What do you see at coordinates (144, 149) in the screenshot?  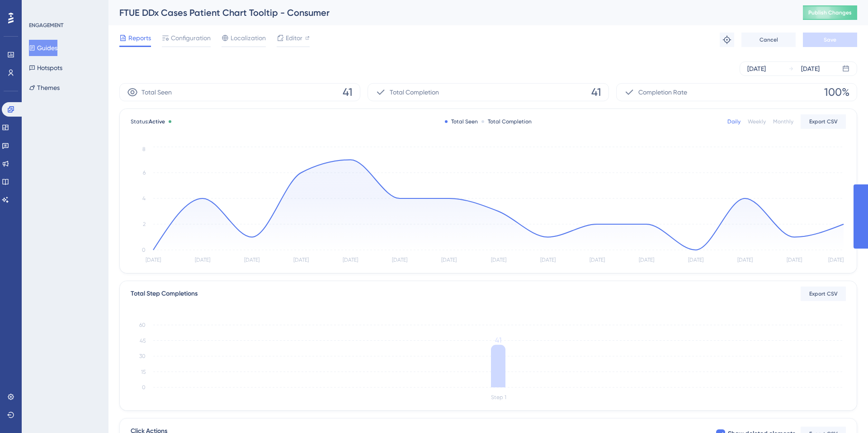 I see `tspan: 8` at bounding box center [144, 149].